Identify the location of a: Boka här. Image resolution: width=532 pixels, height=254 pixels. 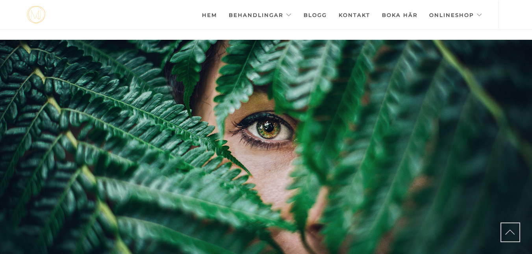
(400, 15).